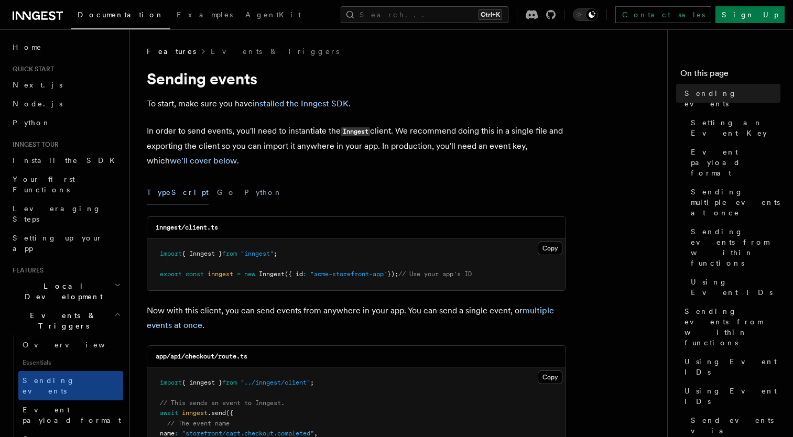 Image resolution: width=793 pixels, height=437 pixels. What do you see at coordinates (57, 214) in the screenshot?
I see `span: Leveraging Steps` at bounding box center [57, 214].